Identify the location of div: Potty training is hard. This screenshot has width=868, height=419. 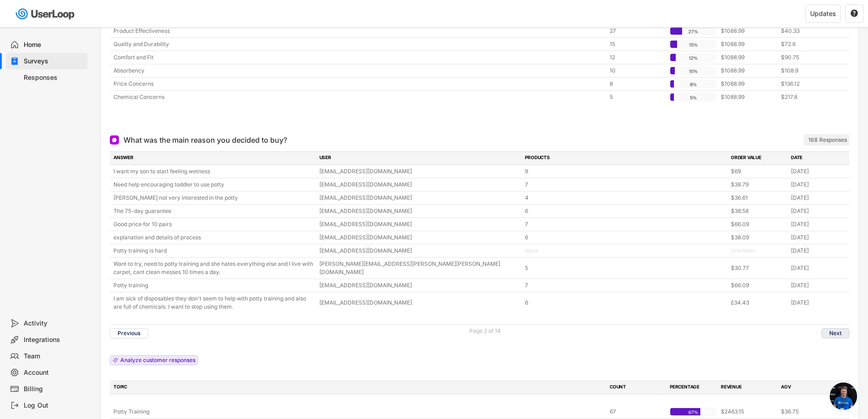
(214, 251).